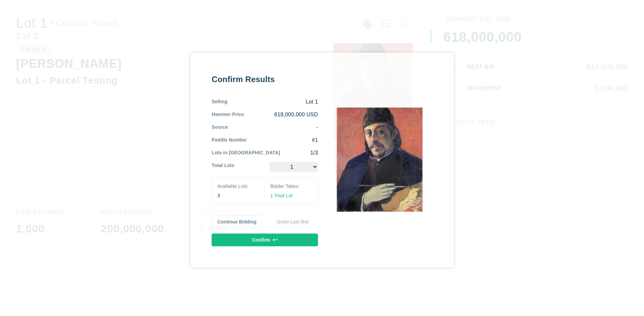 The width and height of the screenshot is (644, 316). What do you see at coordinates (291, 184) in the screenshot?
I see `div: Bidder Takes:` at bounding box center [291, 184].